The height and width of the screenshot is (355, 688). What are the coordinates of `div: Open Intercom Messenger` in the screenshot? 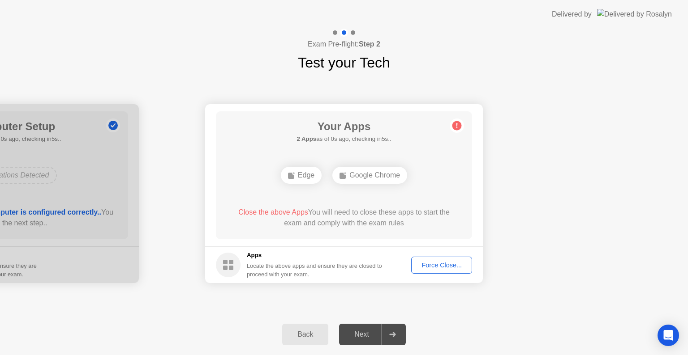 It's located at (668, 336).